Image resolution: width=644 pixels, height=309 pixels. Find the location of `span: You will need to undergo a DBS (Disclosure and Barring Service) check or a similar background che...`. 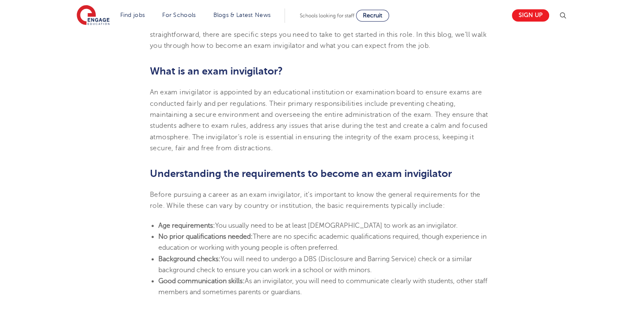

span: You will need to undergo a DBS (Disclosure and Barring Service) check or a similar background che... is located at coordinates (315, 265).